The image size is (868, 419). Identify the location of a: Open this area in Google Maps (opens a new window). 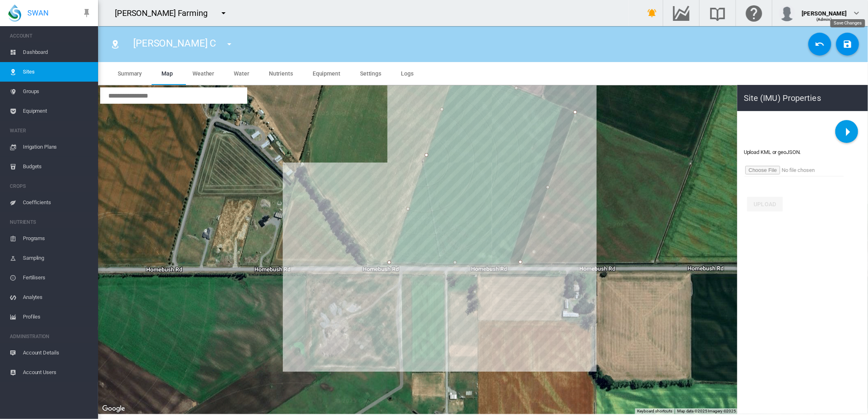
(114, 408).